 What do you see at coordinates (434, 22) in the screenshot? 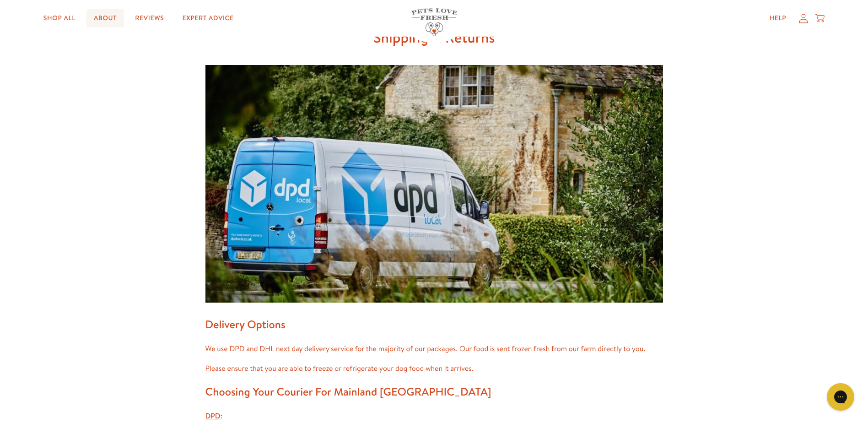
I see `img: Pets Love Fresh` at bounding box center [434, 22].